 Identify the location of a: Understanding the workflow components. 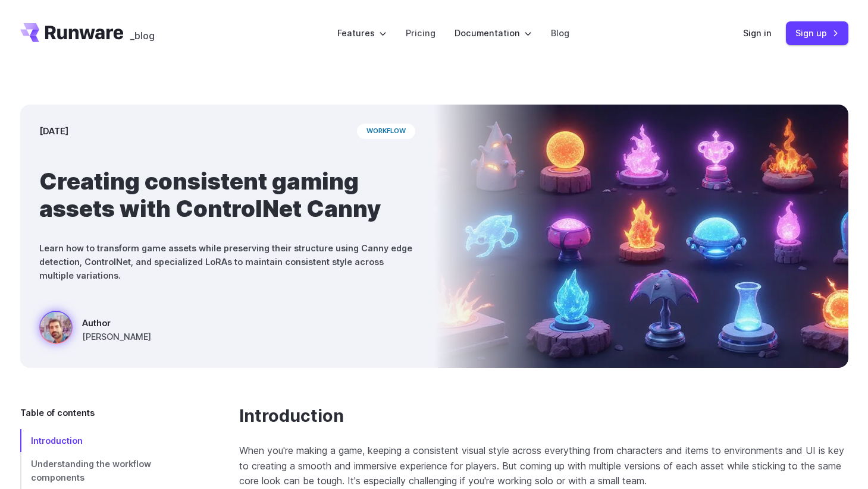
(111, 471).